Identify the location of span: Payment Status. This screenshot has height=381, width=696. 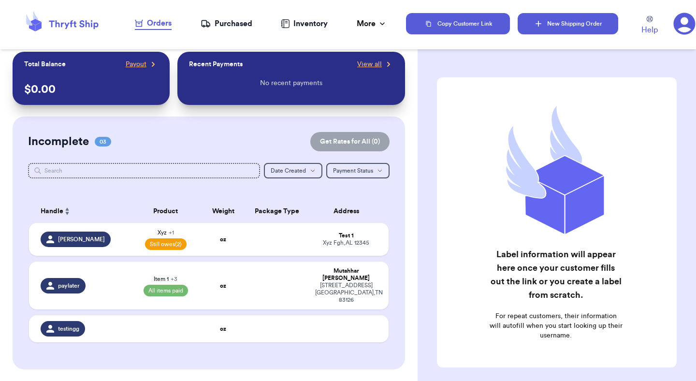
(353, 171).